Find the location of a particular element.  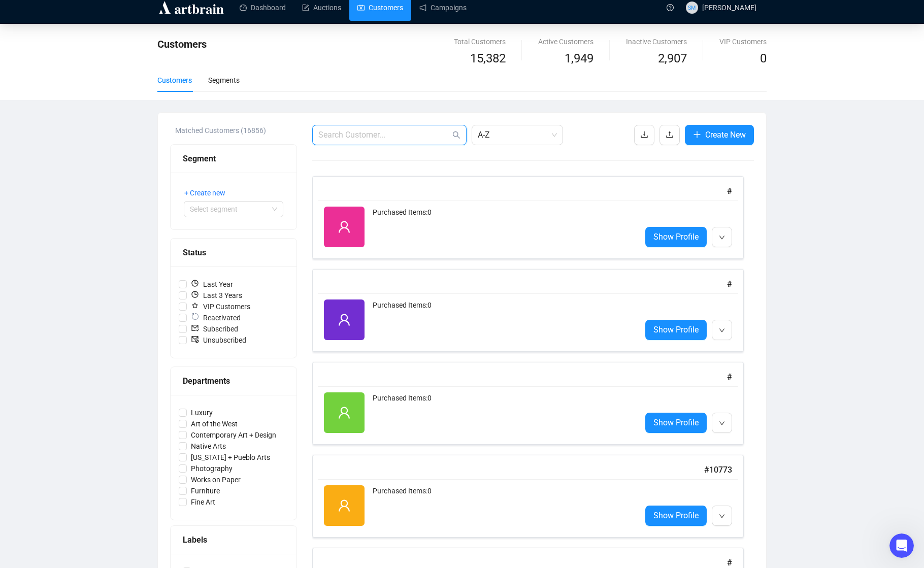

input: Search Customer... is located at coordinates (385, 135).